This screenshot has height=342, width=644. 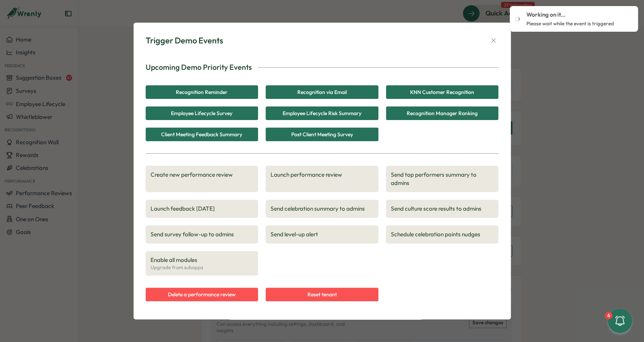 What do you see at coordinates (322, 179) in the screenshot?
I see `button: Launch performance review` at bounding box center [322, 179].